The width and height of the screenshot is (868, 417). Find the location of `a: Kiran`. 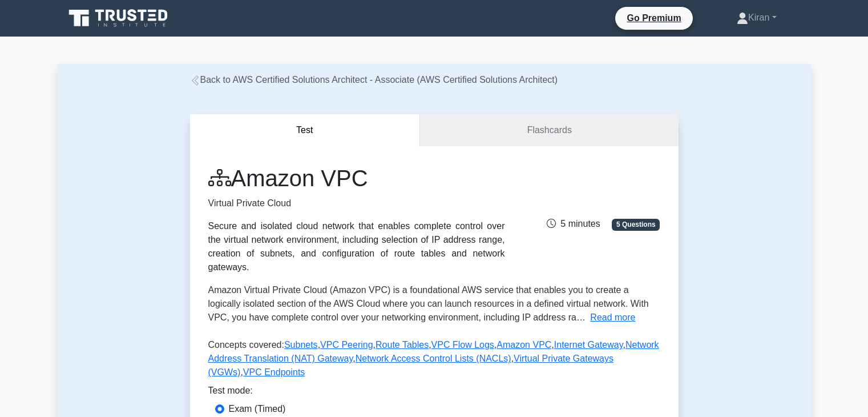

a: Kiran is located at coordinates (756, 18).